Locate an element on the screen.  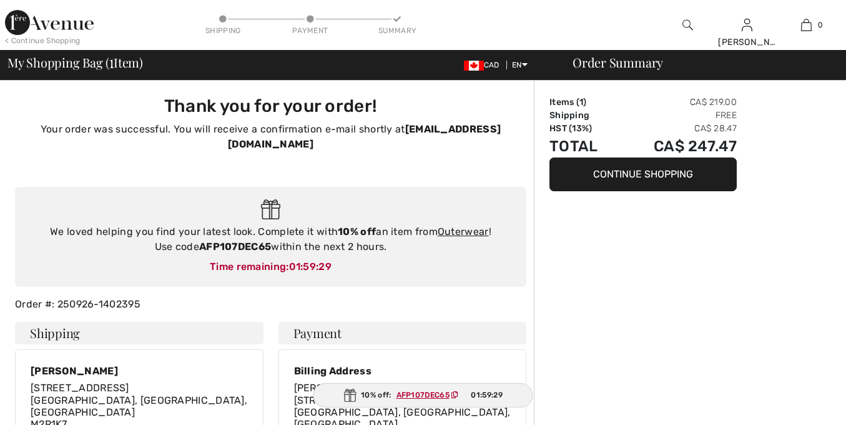
div: Shipping is located at coordinates (223, 31).